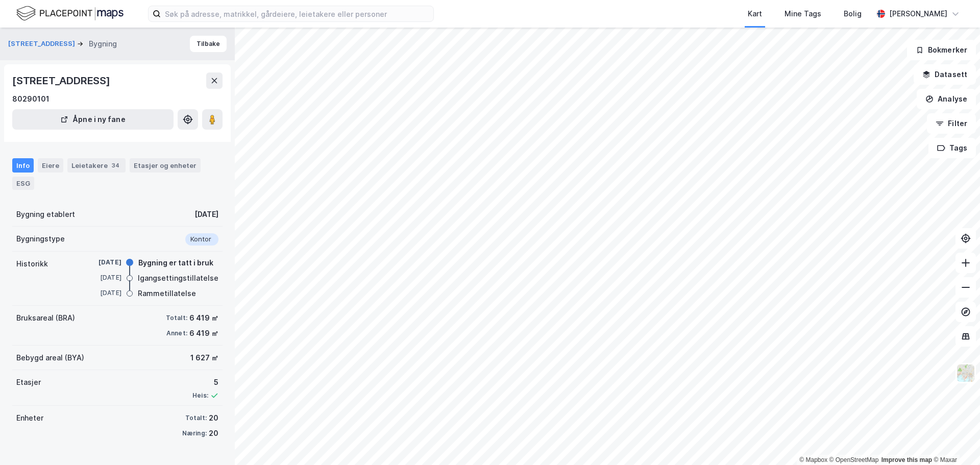 The width and height of the screenshot is (980, 465). What do you see at coordinates (70, 13) in the screenshot?
I see `img: logo.f888ab2527a4732fd821a326f86c7f29.svg` at bounding box center [70, 13].